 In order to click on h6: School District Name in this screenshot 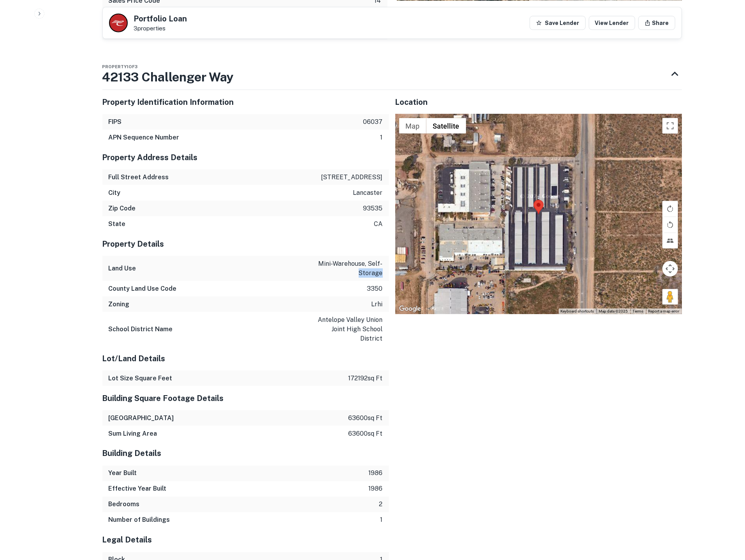, I will do `click(141, 329)`.